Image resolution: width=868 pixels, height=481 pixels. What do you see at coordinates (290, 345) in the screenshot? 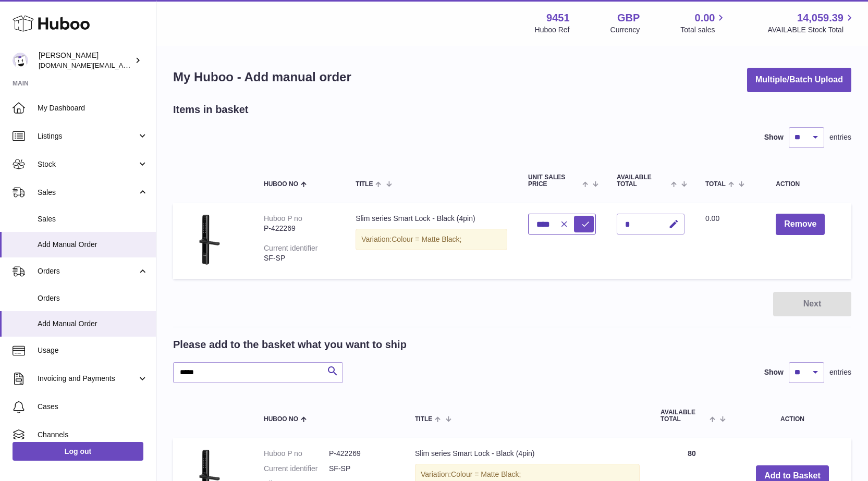
I see `h2: Please add to the basket what you want to ship` at bounding box center [290, 345].